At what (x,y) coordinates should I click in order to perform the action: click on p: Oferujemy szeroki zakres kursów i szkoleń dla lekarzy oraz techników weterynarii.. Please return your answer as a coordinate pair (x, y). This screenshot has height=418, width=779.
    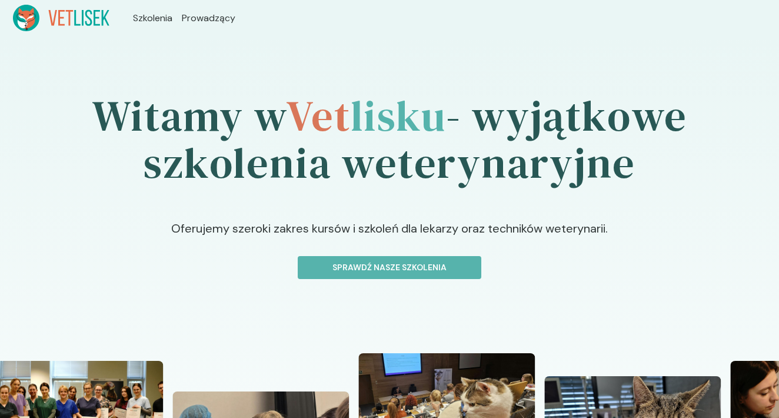
    Looking at the image, I should click on (390, 238).